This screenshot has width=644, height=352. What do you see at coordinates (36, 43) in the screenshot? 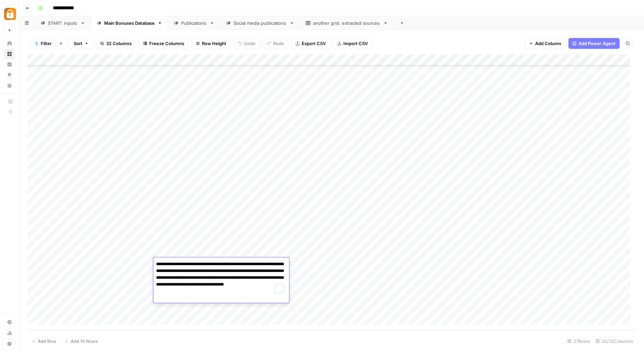
I see `div: 1` at bounding box center [36, 43].